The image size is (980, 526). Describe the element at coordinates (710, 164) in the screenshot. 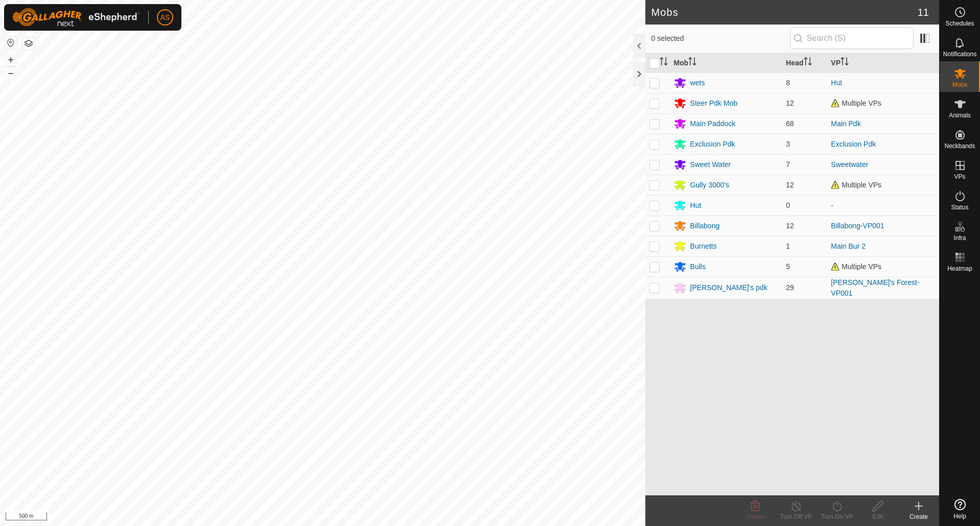

I see `div: Sweet Water` at that location.